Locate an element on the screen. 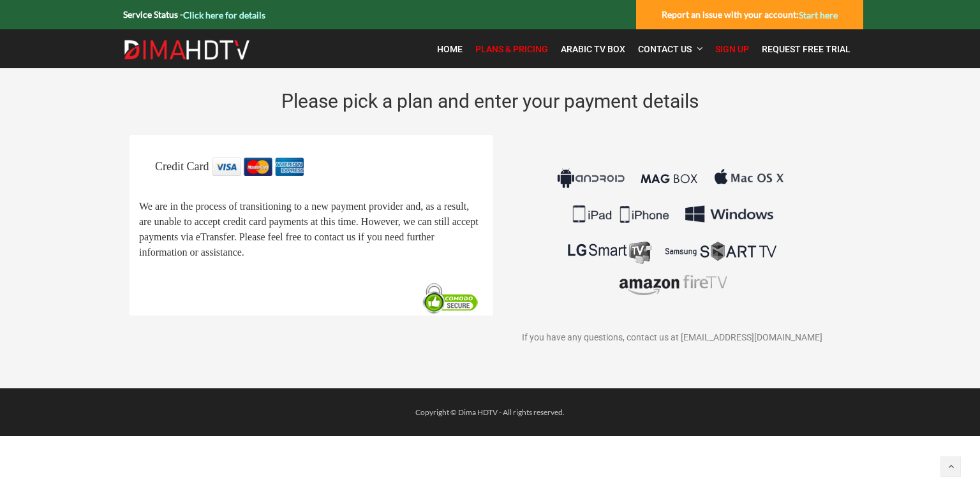  span: Request Free Trial is located at coordinates (806, 49).